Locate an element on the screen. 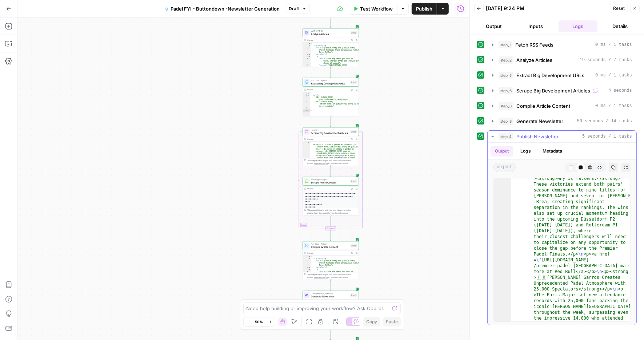 This screenshot has width=644, height=340. div: 5 seconds / 1 tasks is located at coordinates (562, 234).